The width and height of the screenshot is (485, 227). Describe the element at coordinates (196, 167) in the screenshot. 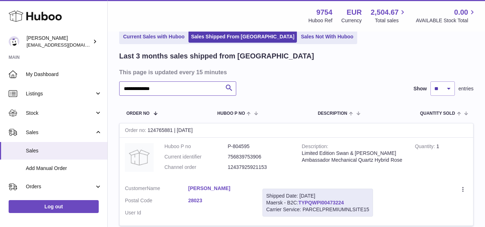

I see `dt: Channel order` at that location.